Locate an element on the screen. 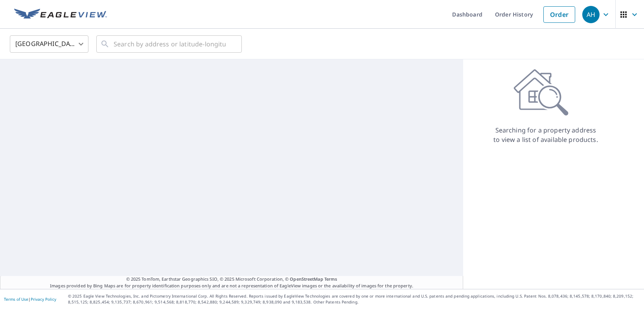 This screenshot has width=644, height=309. a: Terms of Use is located at coordinates (16, 299).